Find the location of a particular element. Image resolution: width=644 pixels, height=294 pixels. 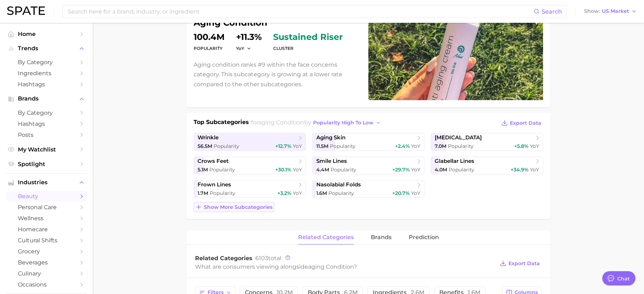

span: aging skin is located at coordinates (331, 137).